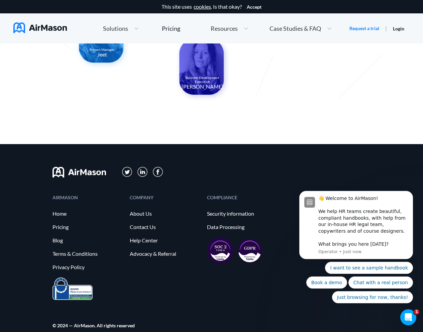 This screenshot has width=423, height=332. Describe the element at coordinates (88, 254) in the screenshot. I see `a: Terms & Conditions` at that location.